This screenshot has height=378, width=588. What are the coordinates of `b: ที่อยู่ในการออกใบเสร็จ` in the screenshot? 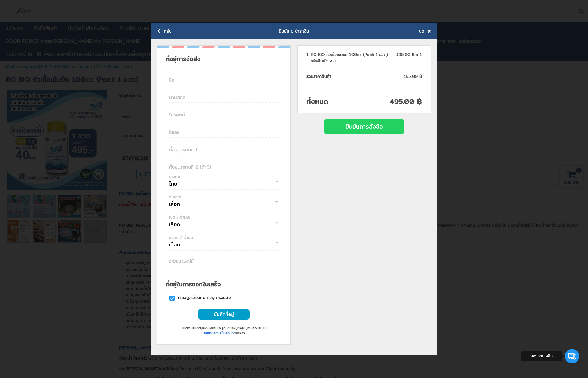 It's located at (194, 284).